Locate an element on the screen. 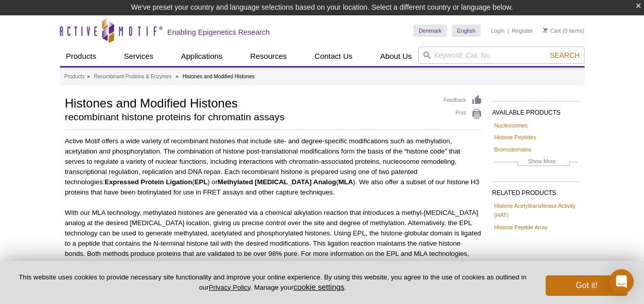  p: Active Motif offers a wide variety of recombinant histones that include site- and degree-specific... is located at coordinates (273, 167).